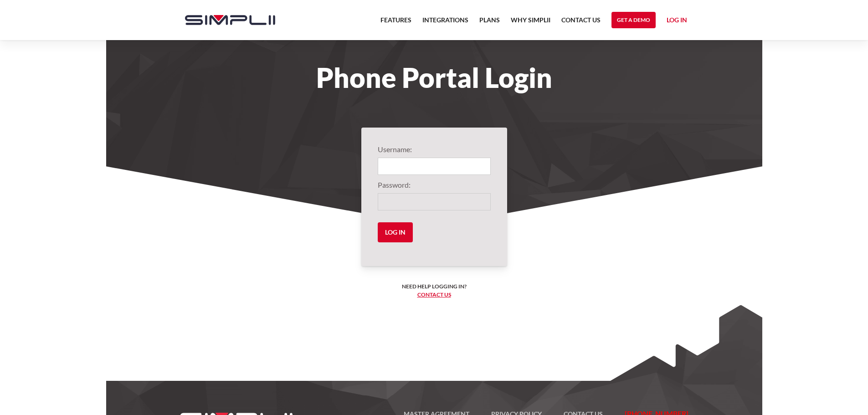  I want to click on input: Log in, so click(395, 232).